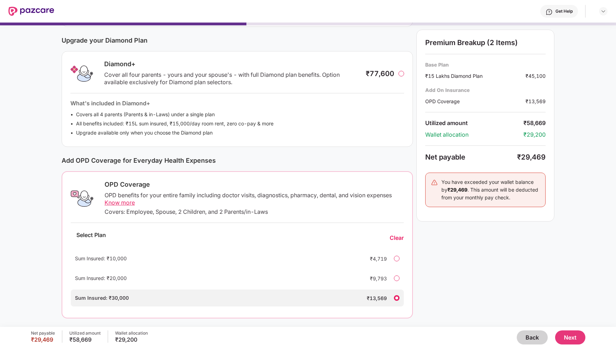  Describe the element at coordinates (485, 90) in the screenshot. I see `div: Add On Insurance` at that location.